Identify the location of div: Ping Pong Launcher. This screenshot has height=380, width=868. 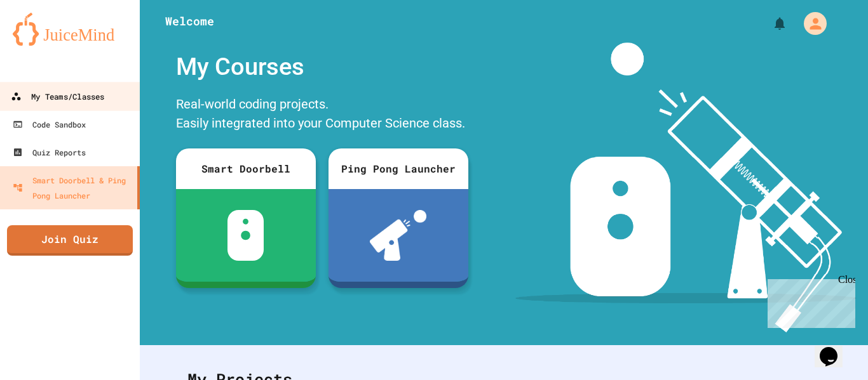
(398, 169).